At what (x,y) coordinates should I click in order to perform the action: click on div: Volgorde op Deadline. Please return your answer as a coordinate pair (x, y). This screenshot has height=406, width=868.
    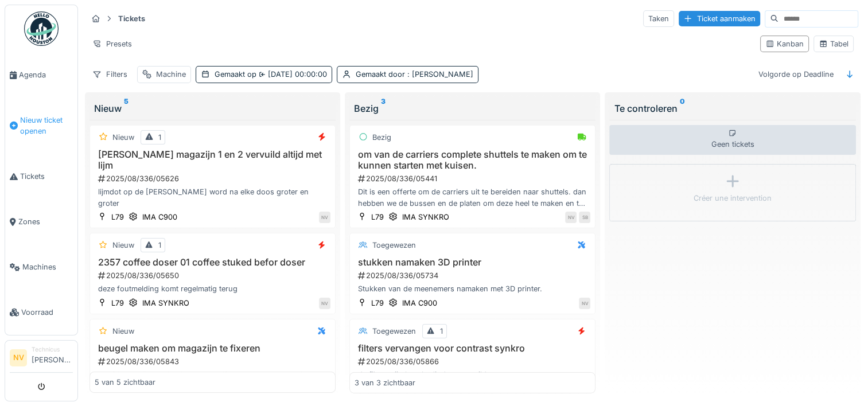
    Looking at the image, I should click on (795, 74).